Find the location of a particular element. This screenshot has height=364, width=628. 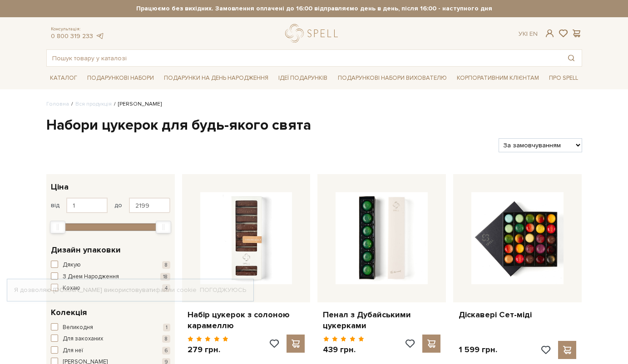

div: Min is located at coordinates (58, 227).